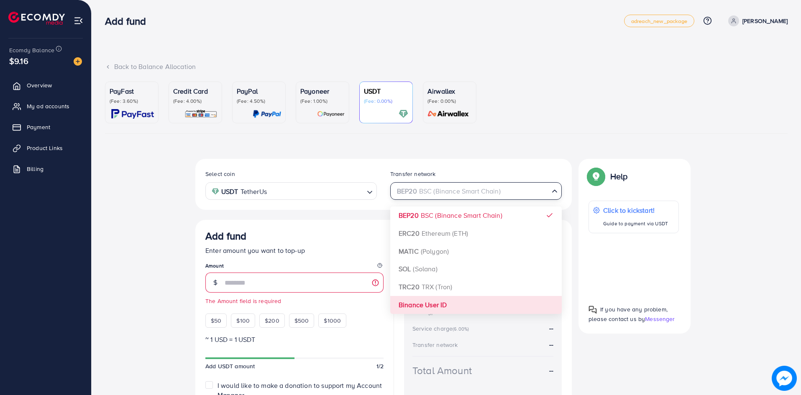  I want to click on p: Credit Card, so click(195, 91).